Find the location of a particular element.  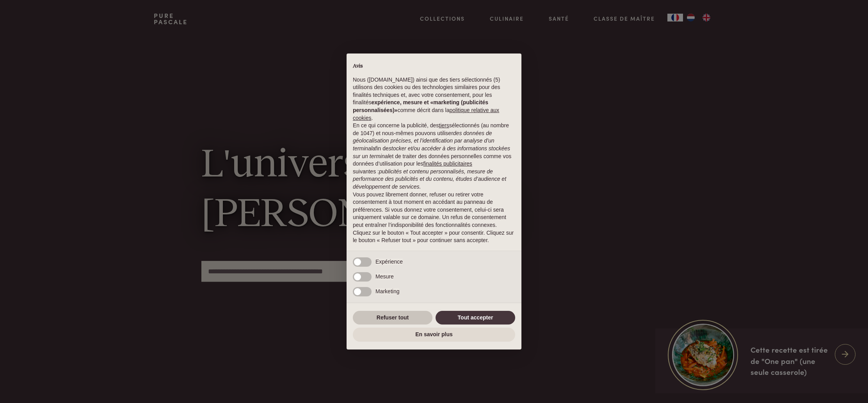

strong: expérience, mesure et «marketing (publicités personnalisées)» is located at coordinates (420, 106).